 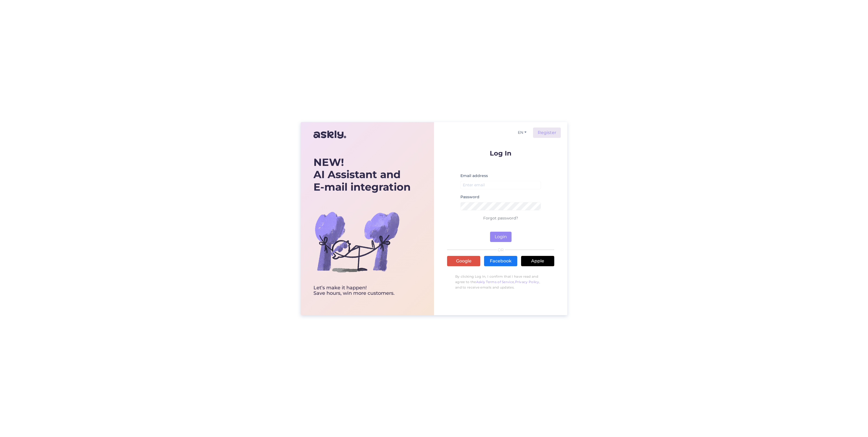 What do you see at coordinates (500, 282) in the screenshot?
I see `p: By clicking Log In, I confirm that I have read and agree to the , , and to receive emails and upd...` at bounding box center [500, 282].